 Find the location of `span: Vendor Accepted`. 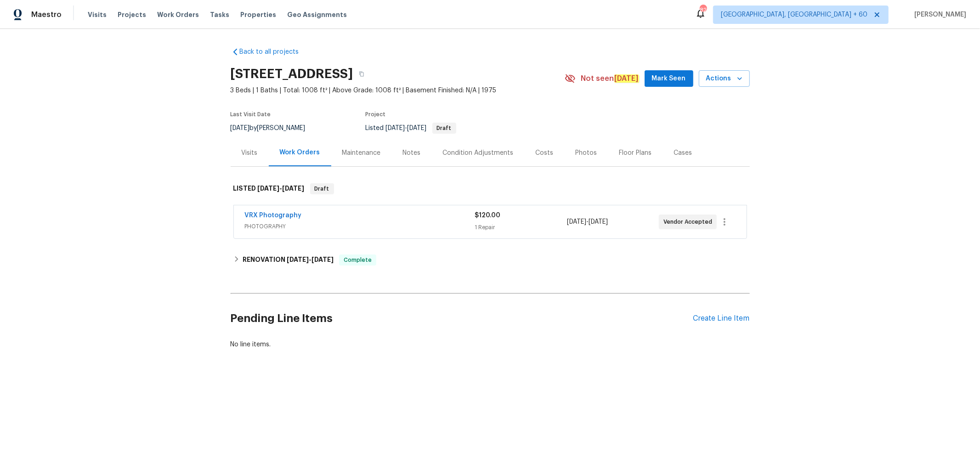

span: Vendor Accepted is located at coordinates (689, 222).